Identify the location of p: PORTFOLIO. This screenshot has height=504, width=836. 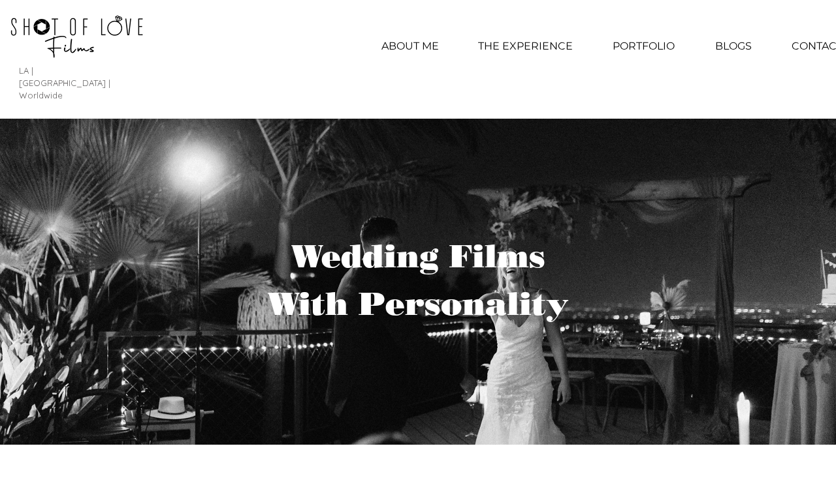
(643, 46).